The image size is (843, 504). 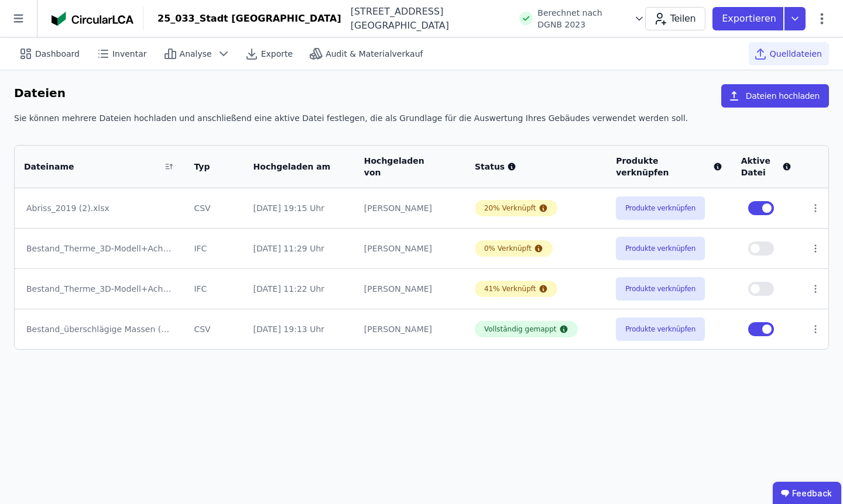 What do you see at coordinates (421, 123) in the screenshot?
I see `div: Sie können mehrere Dateien hochladen und anschließend eine aktive Datei festlegen, die als Grundl...` at bounding box center [421, 123].